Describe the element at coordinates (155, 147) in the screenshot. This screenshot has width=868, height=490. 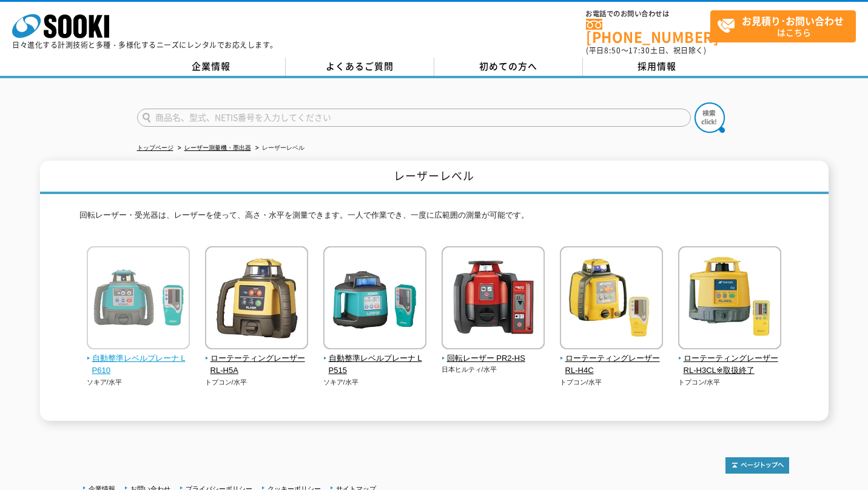
I see `a: トップページ` at that location.